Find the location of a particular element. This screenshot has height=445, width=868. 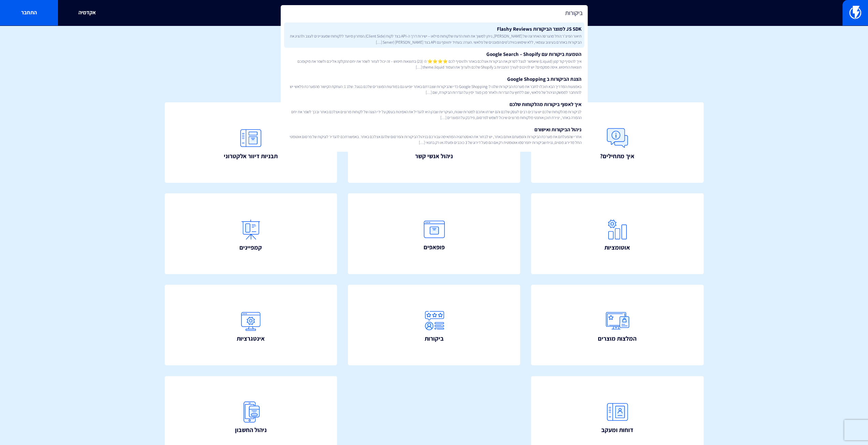

a: איך לאסוף ביקורות מהלקוחות שלכםלביקורות מהלקוחות שלכם יש ערכים רבים לעסק שלכם והם ישרתו אתכם למטר... is located at coordinates (434, 111).